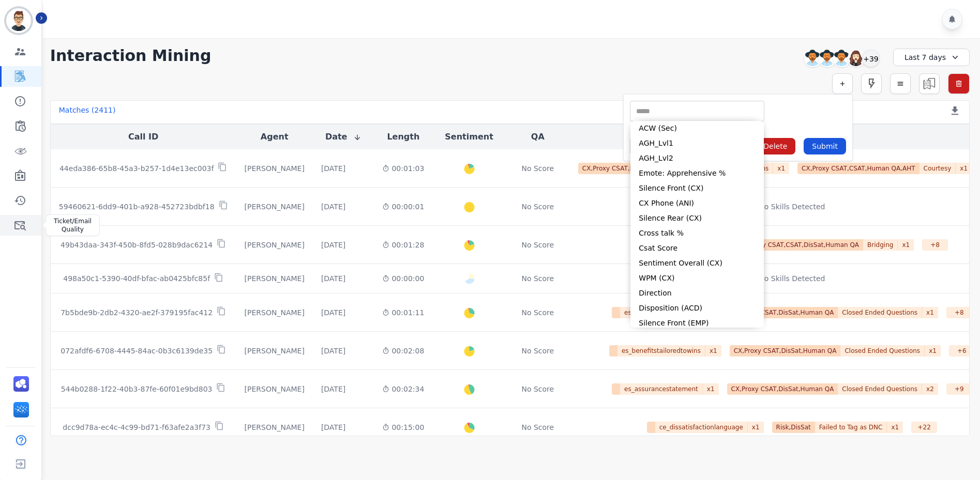 Image resolution: width=980 pixels, height=480 pixels. Describe the element at coordinates (697, 188) in the screenshot. I see `li: Silence Front (CX)` at that location.